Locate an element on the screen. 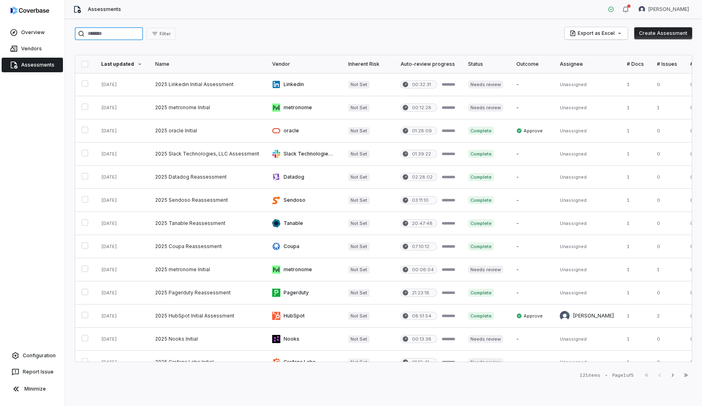 This screenshot has height=406, width=702. div: Assignee is located at coordinates (586, 64).